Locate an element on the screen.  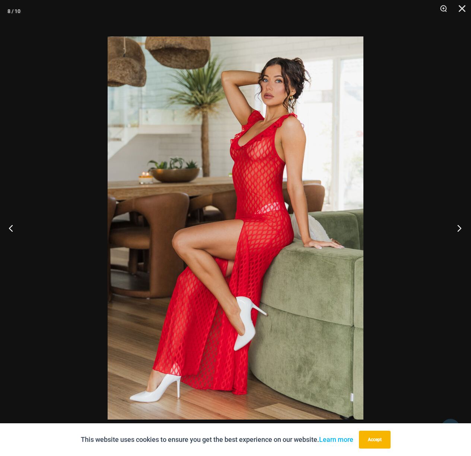
button: Next is located at coordinates (457, 228).